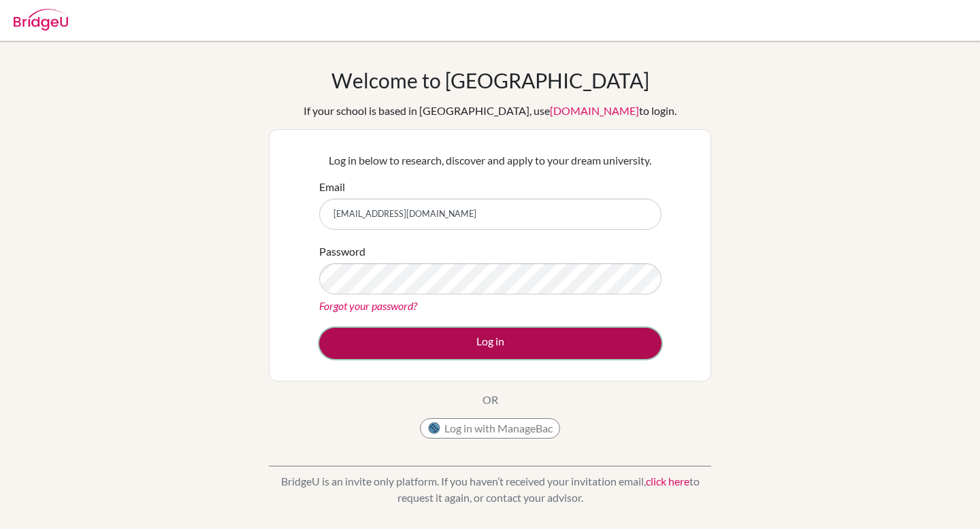 This screenshot has height=529, width=980. I want to click on p: OR, so click(490, 400).